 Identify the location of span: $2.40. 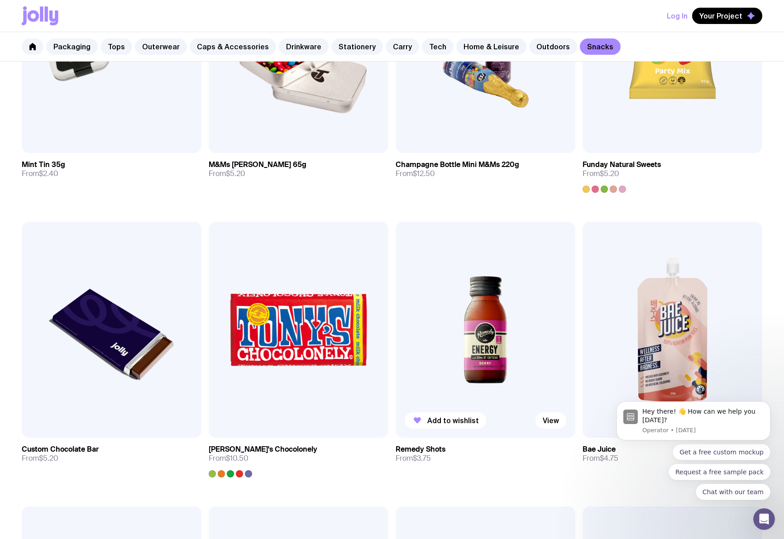
(48, 173).